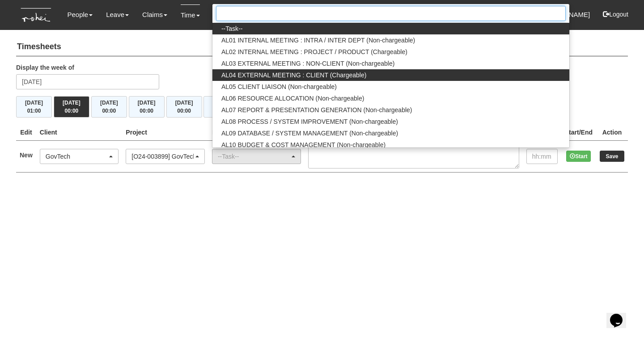 The height and width of the screenshot is (337, 644). Describe the element at coordinates (162, 156) in the screenshot. I see `div: [O24-003899] GovTech - ELP Executive Coaching` at that location.